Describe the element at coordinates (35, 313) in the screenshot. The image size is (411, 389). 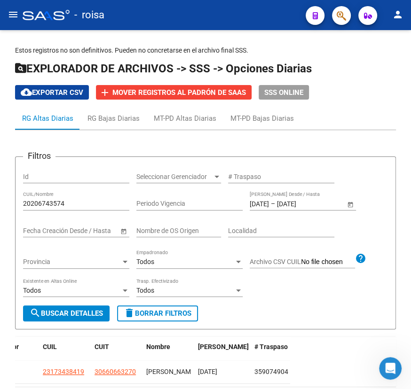
I see `mat-icon: search` at that location.